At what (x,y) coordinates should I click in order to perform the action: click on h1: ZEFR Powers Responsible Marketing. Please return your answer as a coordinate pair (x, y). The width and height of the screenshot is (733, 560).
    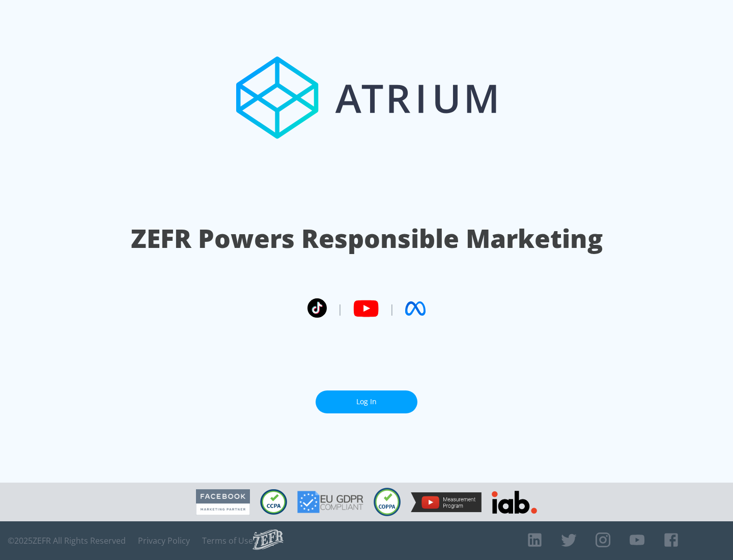
    Looking at the image, I should click on (366, 238).